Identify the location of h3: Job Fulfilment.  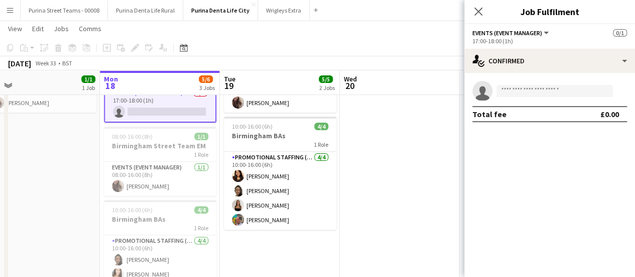
(549, 12).